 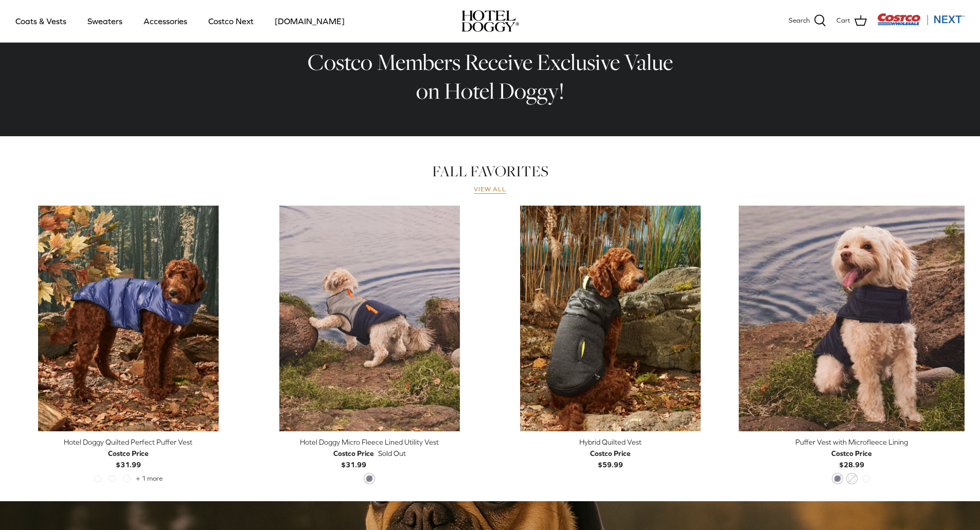 I want to click on span: Cart, so click(x=843, y=21).